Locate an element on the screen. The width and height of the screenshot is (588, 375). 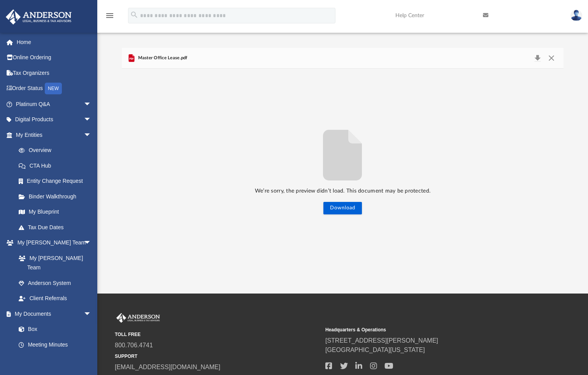
i: menu is located at coordinates (110, 16).